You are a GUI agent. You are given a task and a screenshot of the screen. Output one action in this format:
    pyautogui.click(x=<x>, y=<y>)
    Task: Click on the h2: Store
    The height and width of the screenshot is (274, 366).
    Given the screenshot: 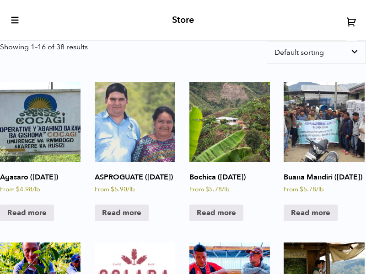 What is the action you would take?
    pyautogui.click(x=183, y=20)
    